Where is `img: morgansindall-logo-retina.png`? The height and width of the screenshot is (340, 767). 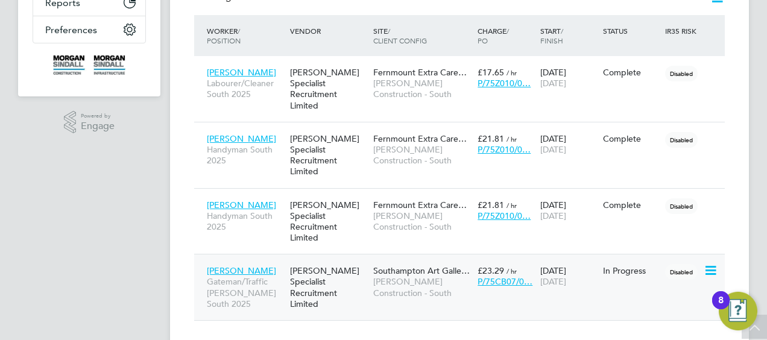 img: morgansindall-logo-retina.png is located at coordinates (89, 65).